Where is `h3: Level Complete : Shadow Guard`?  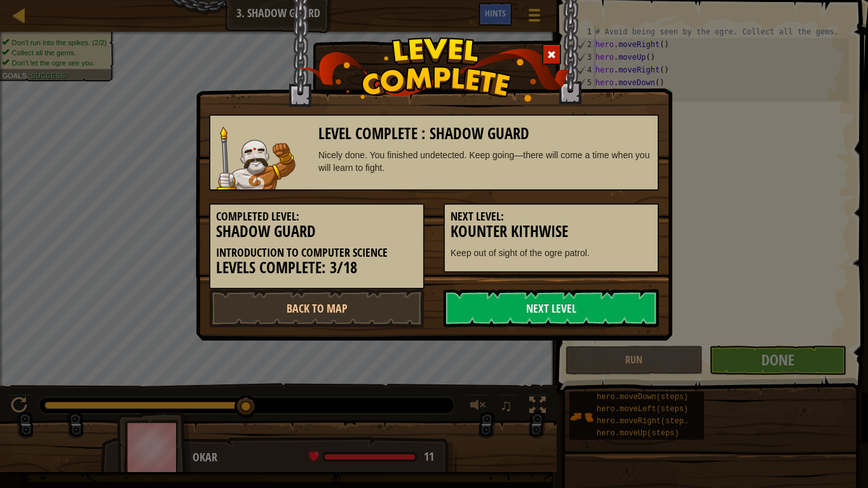 h3: Level Complete : Shadow Guard is located at coordinates (485, 134).